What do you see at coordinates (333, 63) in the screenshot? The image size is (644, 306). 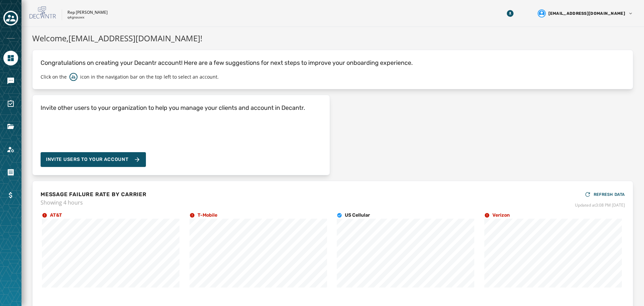 I see `p: Congratulations on creating your Decantr account! Here are a few suggestions for next steps to im...` at bounding box center [333, 63].